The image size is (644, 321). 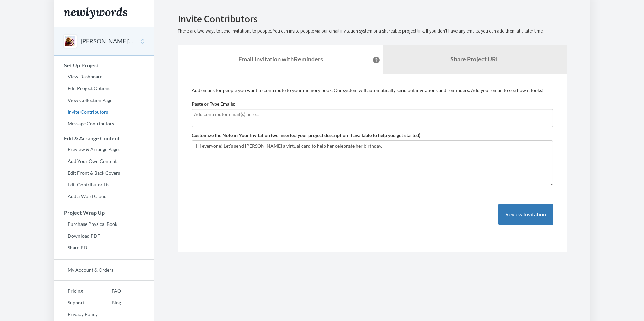 I want to click on img: Newlywords logo, so click(x=96, y=14).